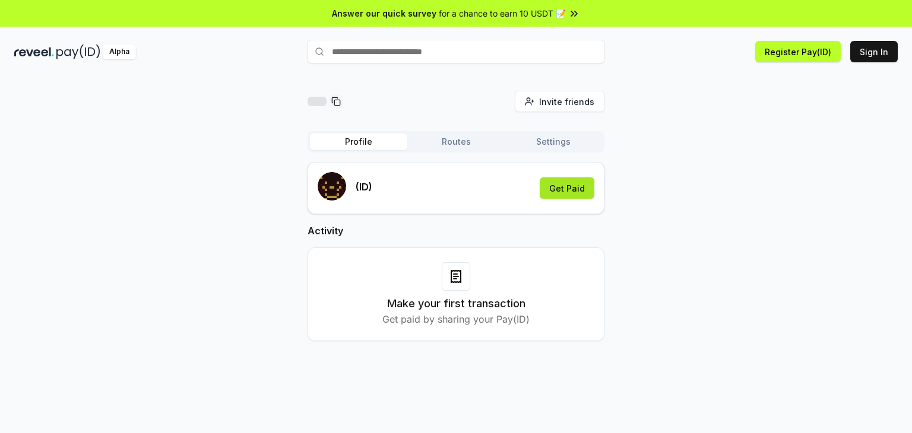 The image size is (912, 433). Describe the element at coordinates (567, 188) in the screenshot. I see `button: Get Paid` at that location.